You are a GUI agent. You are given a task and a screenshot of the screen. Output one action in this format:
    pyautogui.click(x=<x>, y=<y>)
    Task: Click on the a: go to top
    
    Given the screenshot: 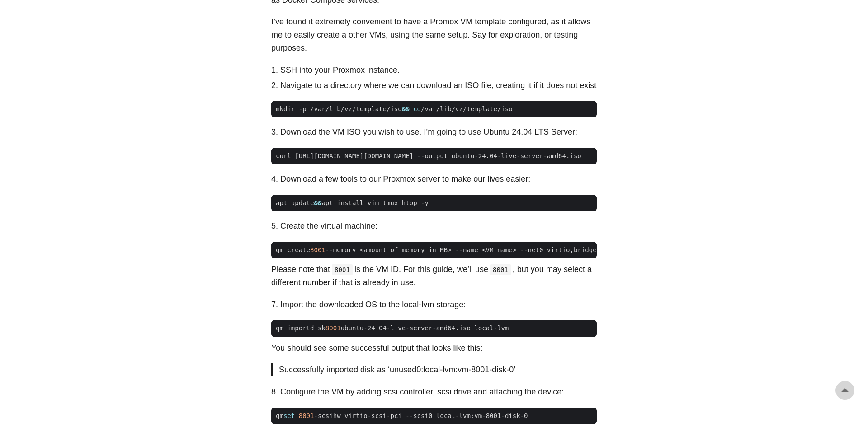 What is the action you would take?
    pyautogui.click(x=845, y=390)
    